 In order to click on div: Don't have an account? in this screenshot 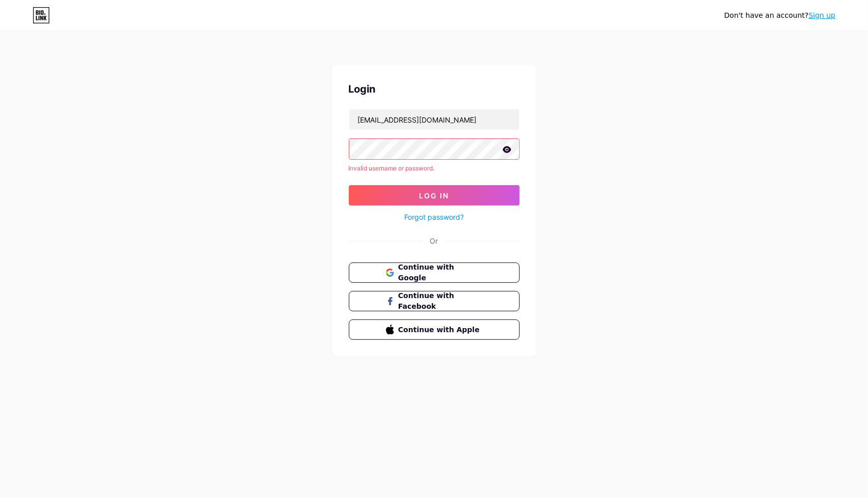, I will do `click(779, 16)`.